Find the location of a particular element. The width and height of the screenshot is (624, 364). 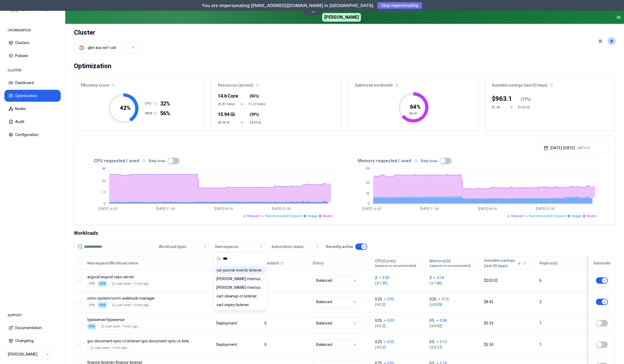

div: 14.6 Core is located at coordinates (225, 96).